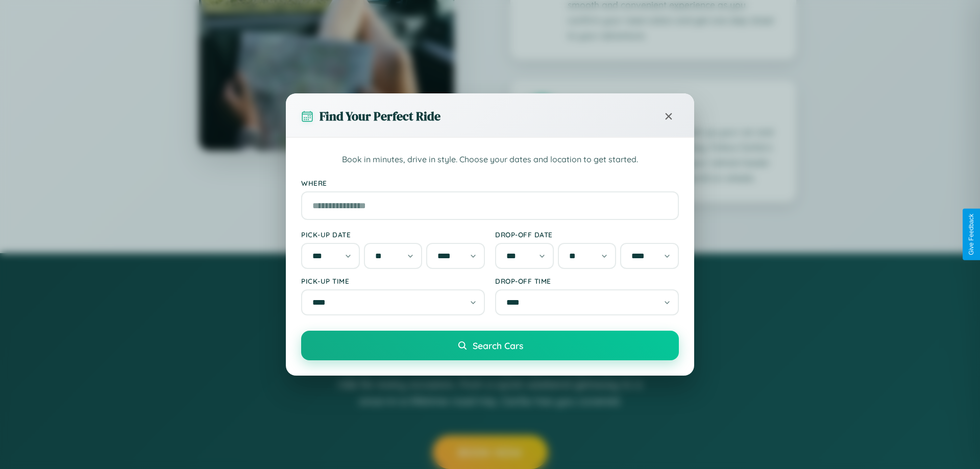 The image size is (980, 469). Describe the element at coordinates (380, 116) in the screenshot. I see `h3: Find Your Perfect Ride` at that location.